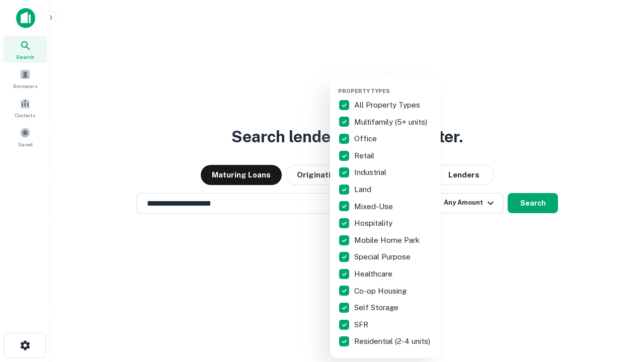  Describe the element at coordinates (364, 91) in the screenshot. I see `span: Property Types` at that location.